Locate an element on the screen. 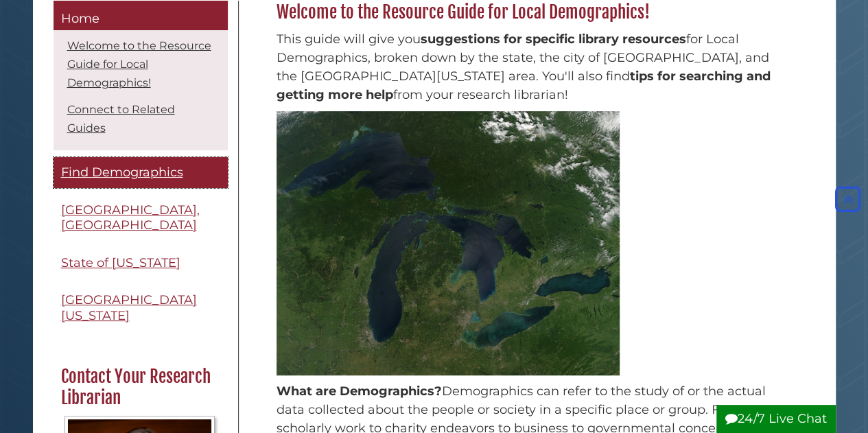 This screenshot has width=868, height=433. span: Home is located at coordinates (80, 19).